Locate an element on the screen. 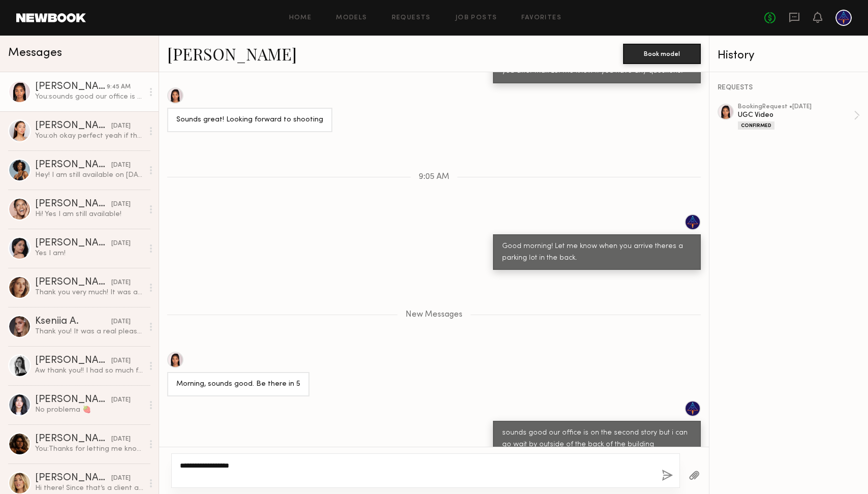 This screenshot has height=494, width=868. div: Thank you very much! It was an absolute pleasure to work with you, you guys are amazing! Hope to ... is located at coordinates (89, 292).